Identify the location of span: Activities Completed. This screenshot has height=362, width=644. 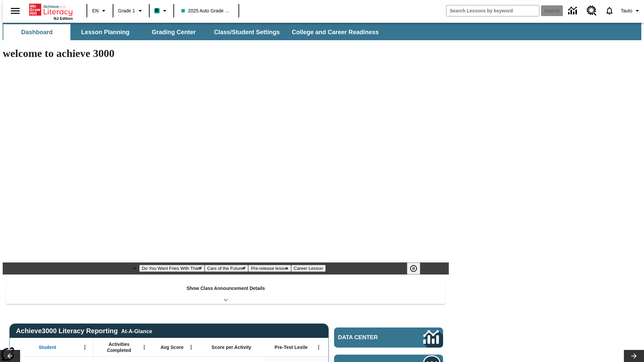
(119, 348).